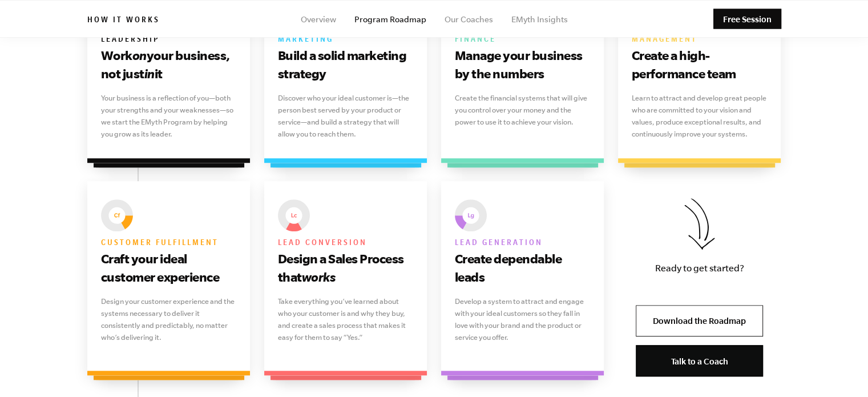  What do you see at coordinates (139, 55) in the screenshot?
I see `i: on` at bounding box center [139, 55].